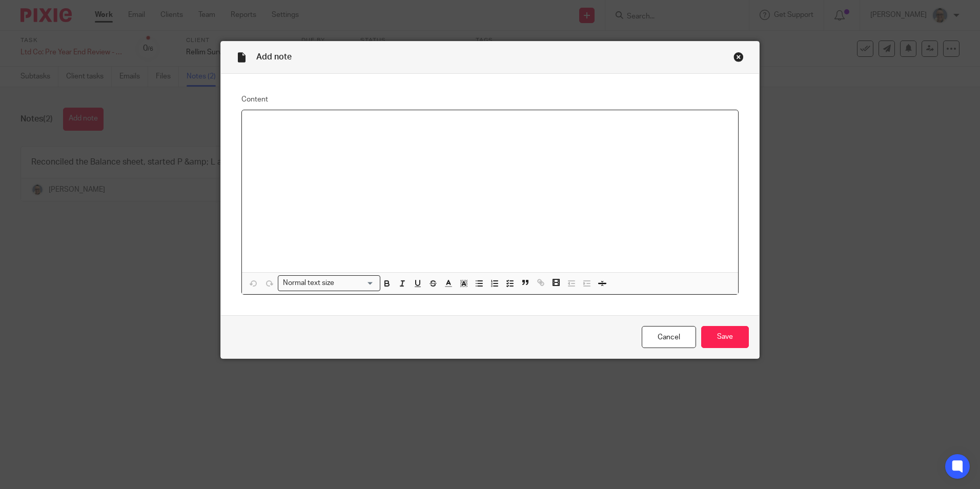  What do you see at coordinates (356, 283) in the screenshot?
I see `input: Search for option` at bounding box center [356, 283].